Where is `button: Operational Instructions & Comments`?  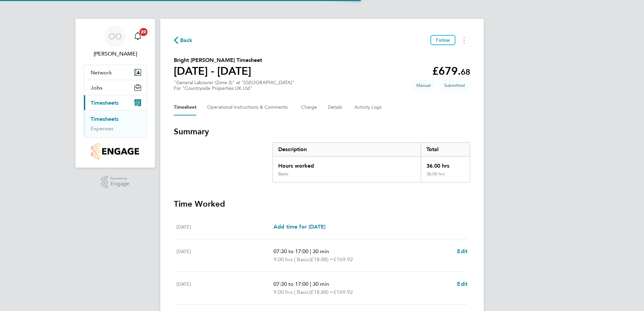
button: Operational Instructions & Comments is located at coordinates (249, 107).